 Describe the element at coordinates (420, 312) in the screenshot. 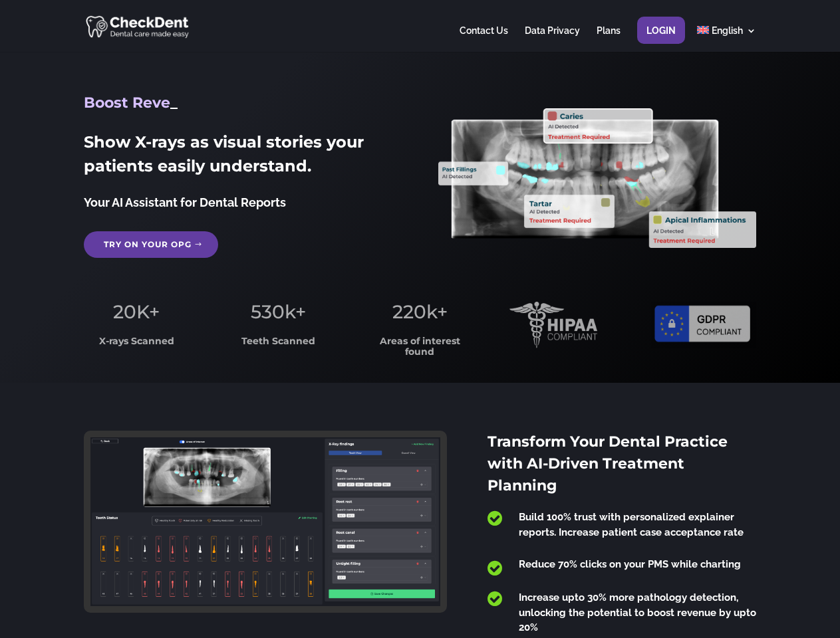

I see `span: 220k+` at that location.